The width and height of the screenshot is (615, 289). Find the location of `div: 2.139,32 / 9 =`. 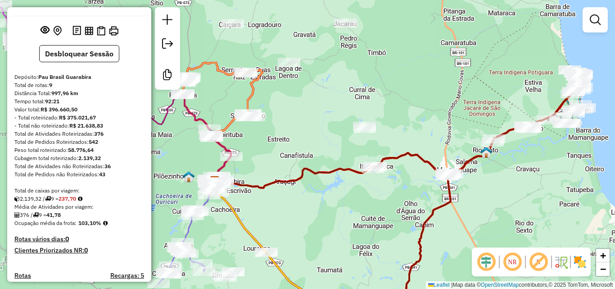

div: 2.139,32 / 9 = is located at coordinates (79, 199).